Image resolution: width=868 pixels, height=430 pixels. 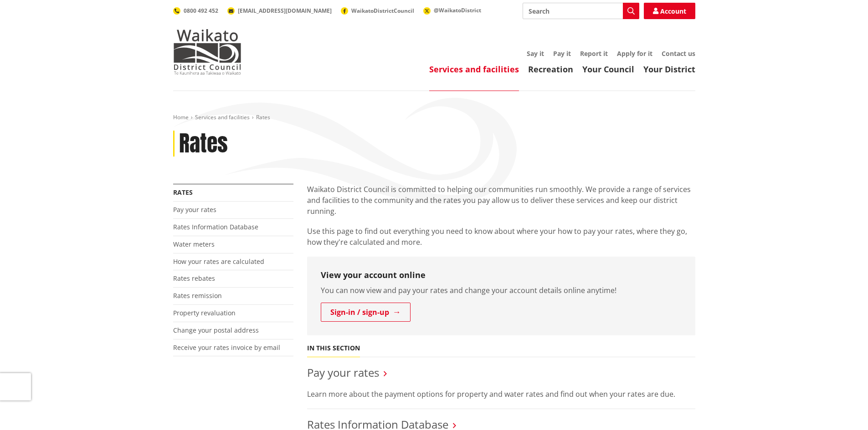 What do you see at coordinates (581, 11) in the screenshot?
I see `input: Search input` at bounding box center [581, 11].